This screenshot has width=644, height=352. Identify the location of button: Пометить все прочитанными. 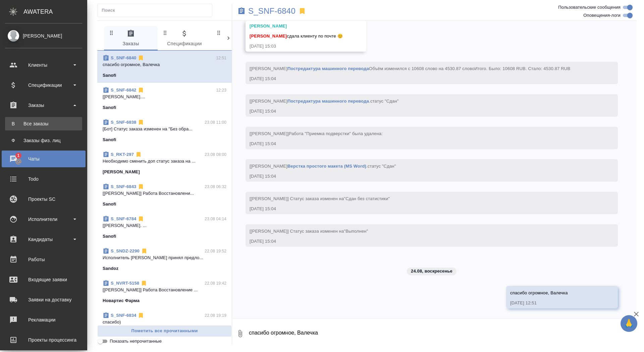
(164, 331).